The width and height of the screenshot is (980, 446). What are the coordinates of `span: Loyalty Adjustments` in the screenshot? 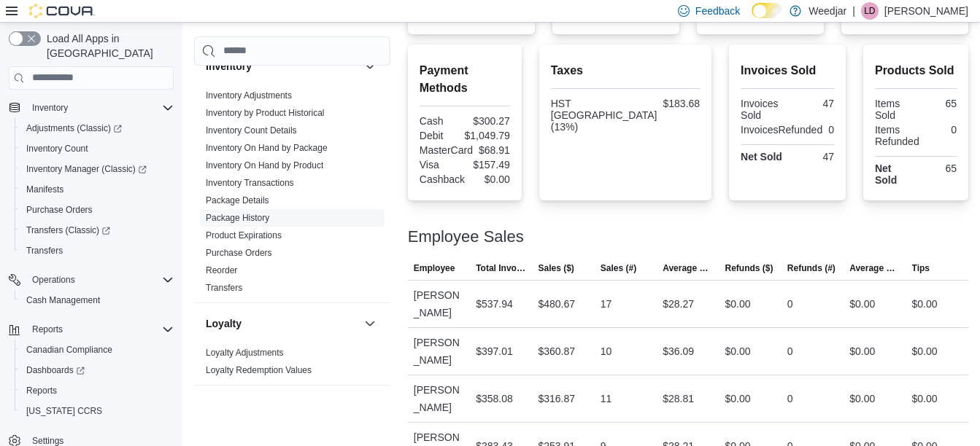 It's located at (245, 353).